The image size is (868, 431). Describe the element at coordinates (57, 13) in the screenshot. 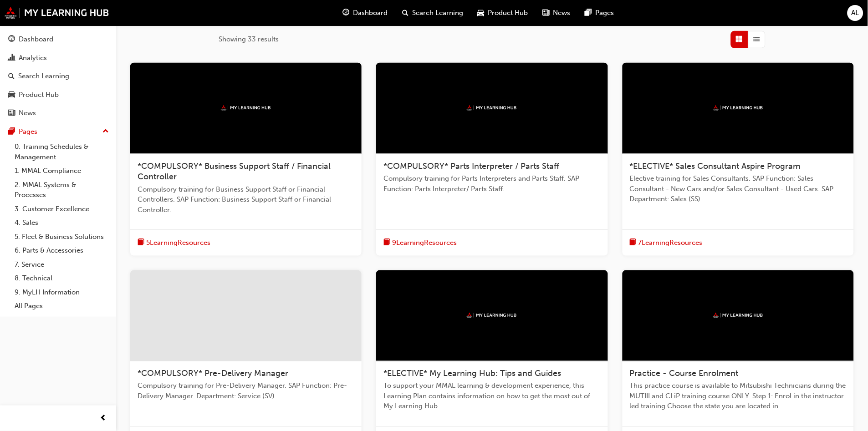

I see `a: mmal` at that location.